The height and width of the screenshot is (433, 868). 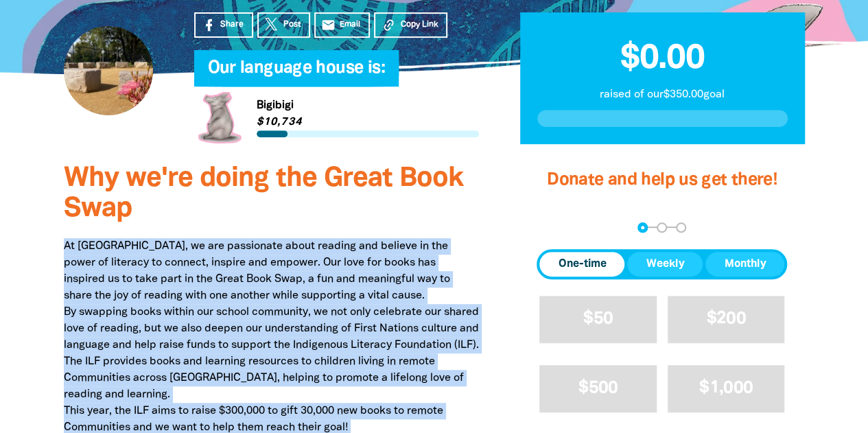 What do you see at coordinates (410, 25) in the screenshot?
I see `button: Copy Link` at bounding box center [410, 25].